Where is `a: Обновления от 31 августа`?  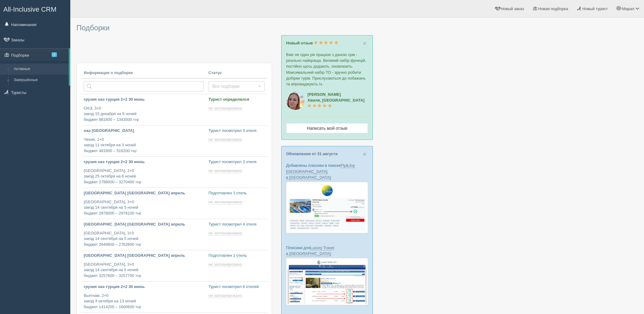 a: Обновления от 31 августа is located at coordinates (312, 154).